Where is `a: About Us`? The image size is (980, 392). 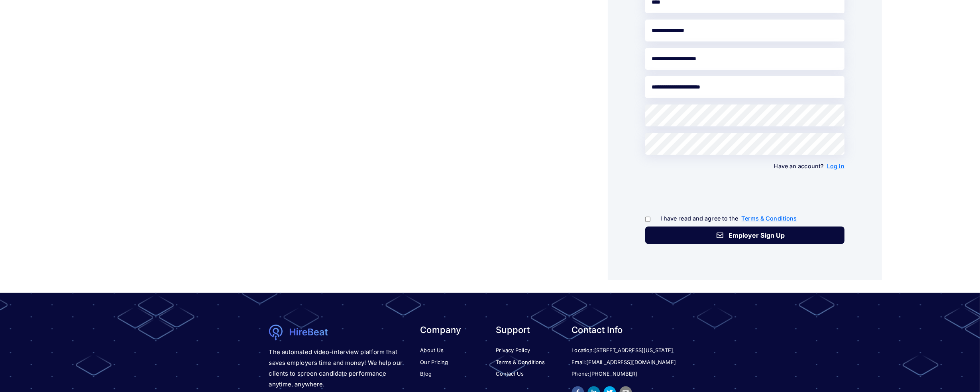 a: About Us is located at coordinates (432, 351).